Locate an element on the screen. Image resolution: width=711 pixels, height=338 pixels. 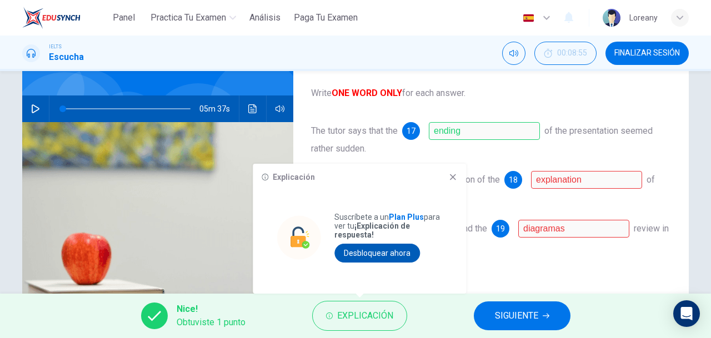
span: Obtuviste 1 punto is located at coordinates (211, 323).